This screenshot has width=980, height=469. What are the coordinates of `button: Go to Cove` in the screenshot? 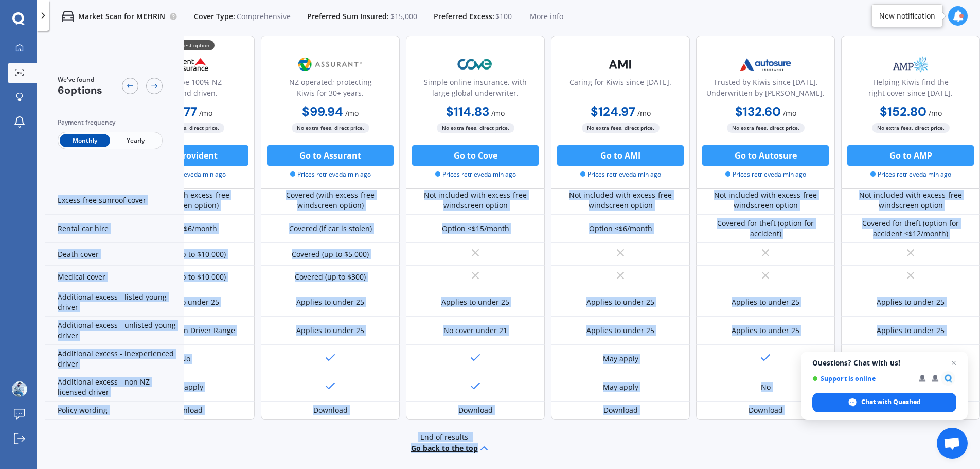 It's located at (475, 155).